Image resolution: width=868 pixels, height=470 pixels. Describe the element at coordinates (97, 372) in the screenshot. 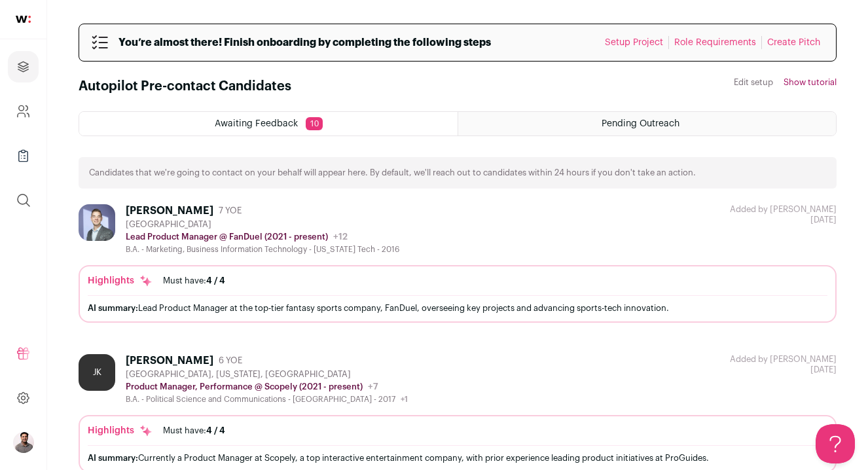

I see `div: JK` at that location.